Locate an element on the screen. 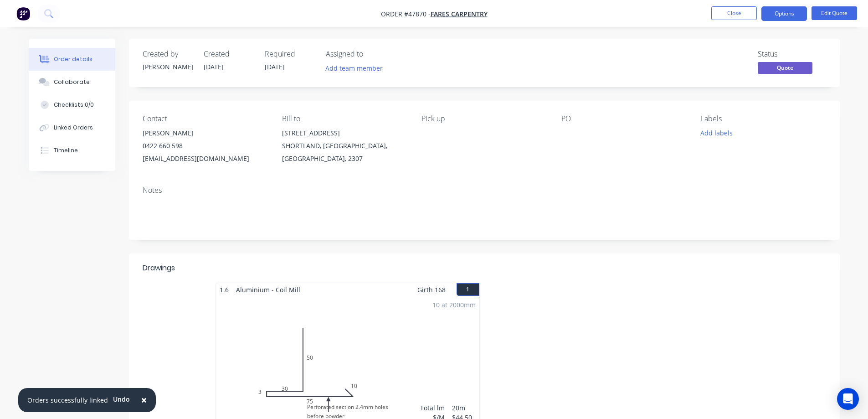 This screenshot has height=419, width=868. div: 20m is located at coordinates (464, 407).